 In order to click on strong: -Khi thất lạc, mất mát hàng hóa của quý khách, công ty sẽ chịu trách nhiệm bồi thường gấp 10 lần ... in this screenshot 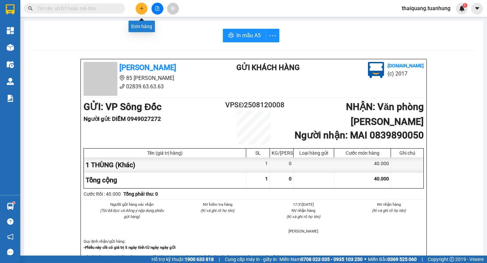, I will do `click(185, 257)`.